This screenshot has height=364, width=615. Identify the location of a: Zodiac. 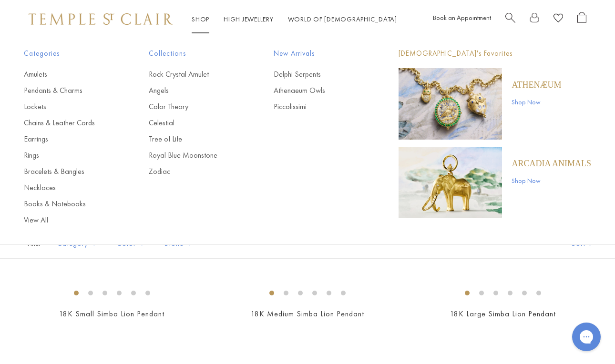
(192, 172).